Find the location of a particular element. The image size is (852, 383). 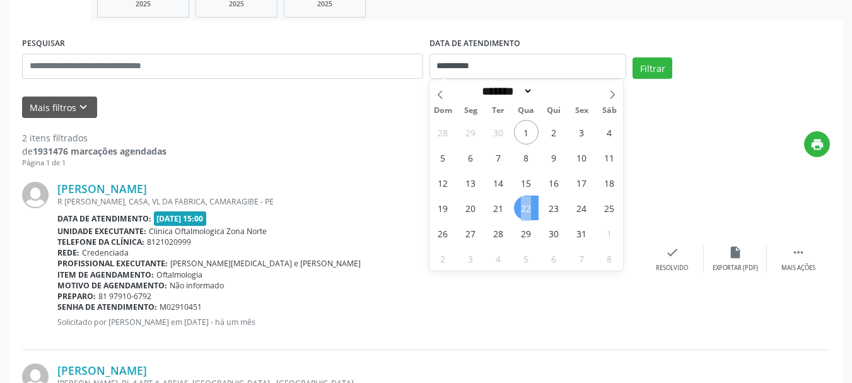

span: Qui is located at coordinates (554, 110).